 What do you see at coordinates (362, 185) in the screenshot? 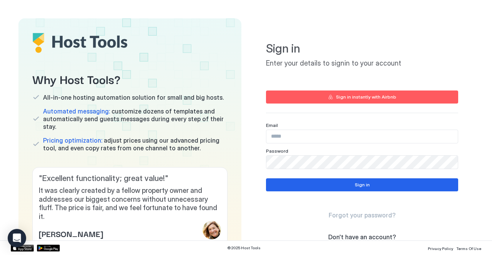
I see `button: Sign in` at bounding box center [362, 185].